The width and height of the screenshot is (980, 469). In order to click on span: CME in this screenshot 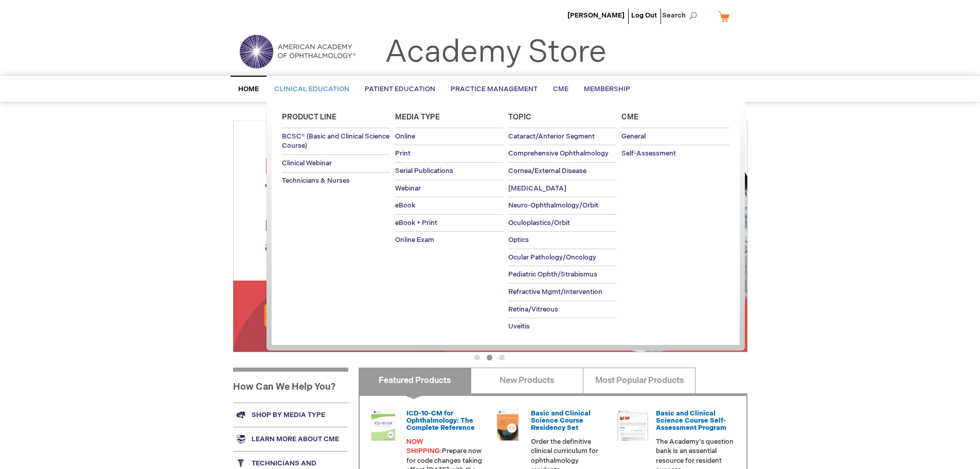, I will do `click(561, 89)`.